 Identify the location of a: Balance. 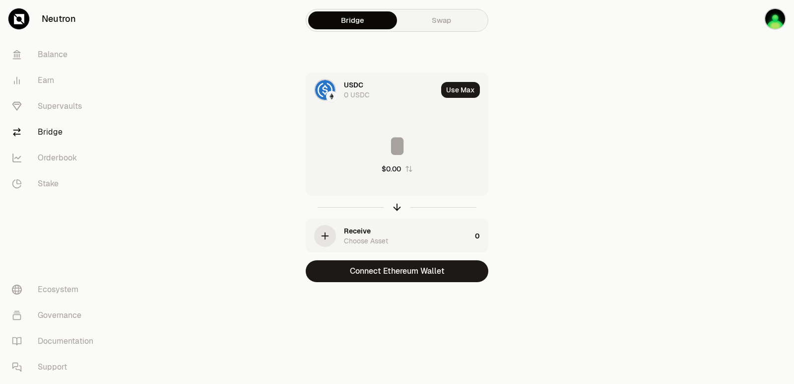
(56, 55).